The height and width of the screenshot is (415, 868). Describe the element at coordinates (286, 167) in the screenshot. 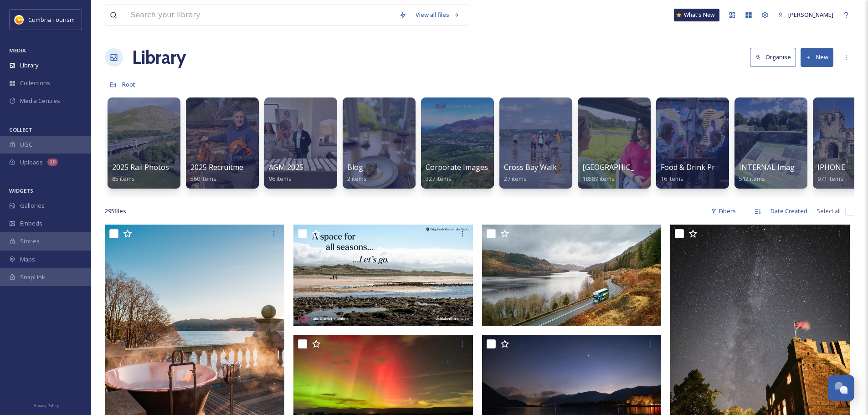

I see `span: AGM 2025` at that location.